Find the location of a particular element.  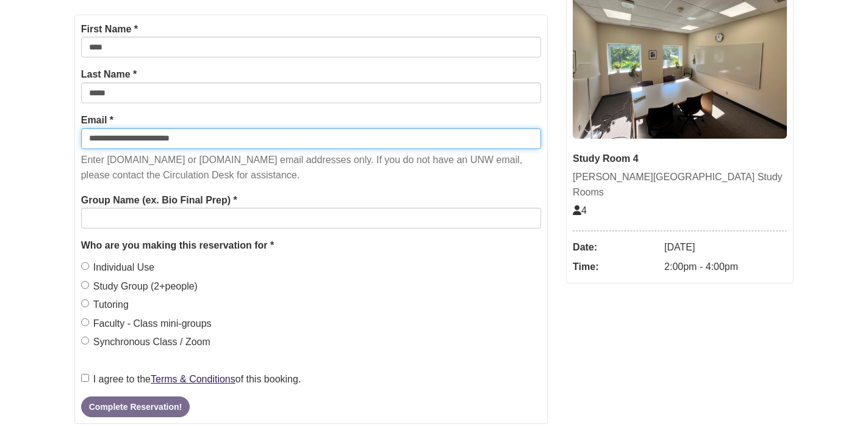

legend: Who are you making this reservation for * is located at coordinates (311, 246).